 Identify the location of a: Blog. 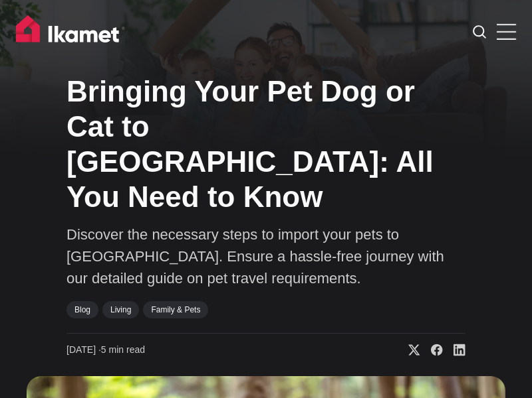
(83, 310).